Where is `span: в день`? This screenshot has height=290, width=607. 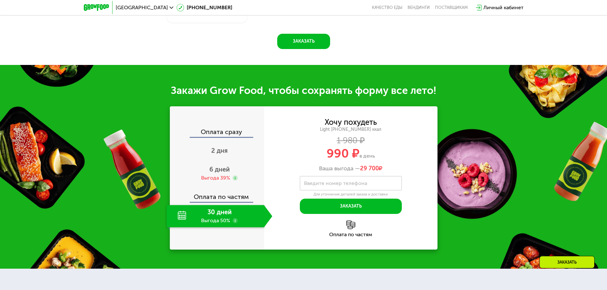
span: в день is located at coordinates (367, 156).